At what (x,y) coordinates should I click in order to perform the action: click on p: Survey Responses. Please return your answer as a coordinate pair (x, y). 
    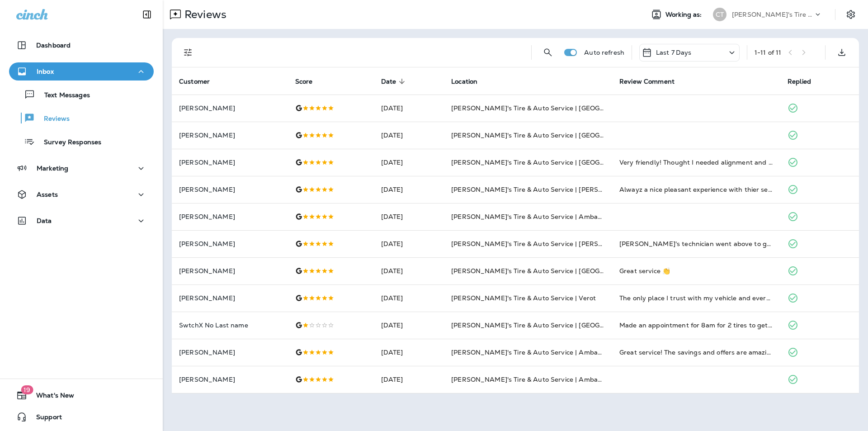
    Looking at the image, I should click on (68, 142).